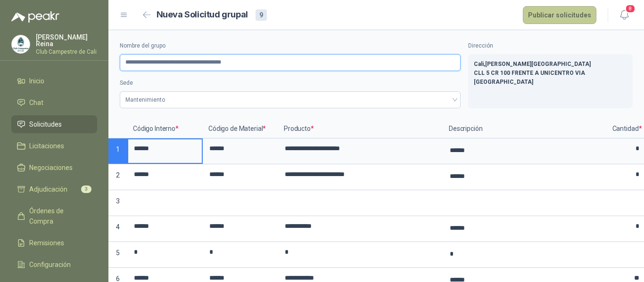 The image size is (644, 282). What do you see at coordinates (550, 46) in the screenshot?
I see `label: Dirección` at bounding box center [550, 46].